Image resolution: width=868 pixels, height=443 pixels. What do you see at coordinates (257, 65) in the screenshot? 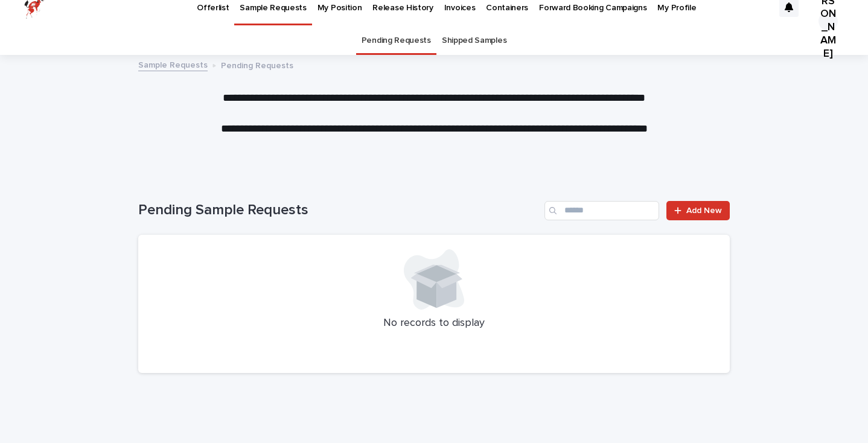
I see `p: Pending Requests` at bounding box center [257, 65].